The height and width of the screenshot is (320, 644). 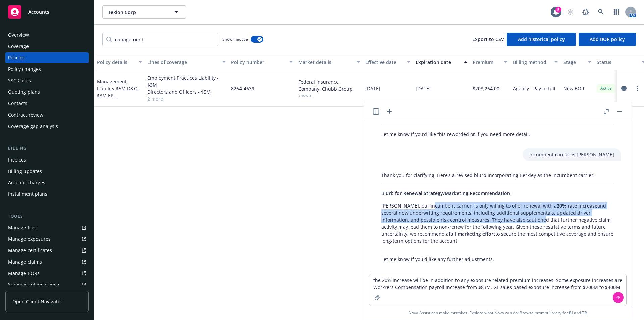 What do you see at coordinates (497, 175) in the screenshot?
I see `p: Thank you for clarifying. Here’s a revised blurb incorporating Berkley as the incumbent carrier:` at bounding box center [497, 175].